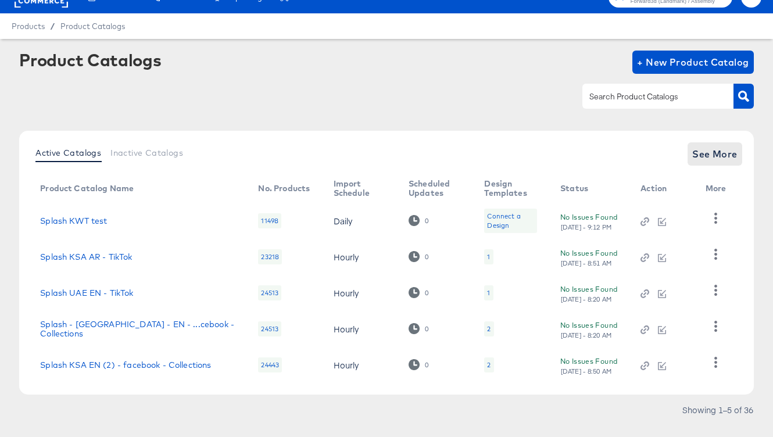 The width and height of the screenshot is (773, 437). What do you see at coordinates (87, 293) in the screenshot?
I see `a: Splash UAE EN - TikTok` at bounding box center [87, 293].